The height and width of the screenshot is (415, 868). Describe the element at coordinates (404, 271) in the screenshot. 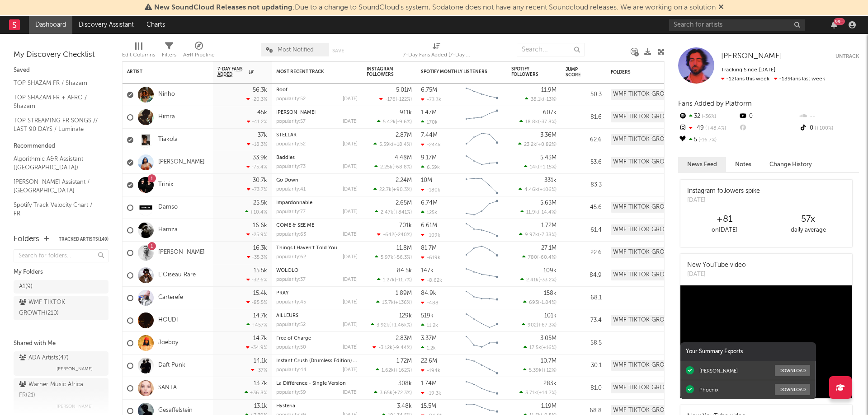

I see `div: 84.5k` at that location.